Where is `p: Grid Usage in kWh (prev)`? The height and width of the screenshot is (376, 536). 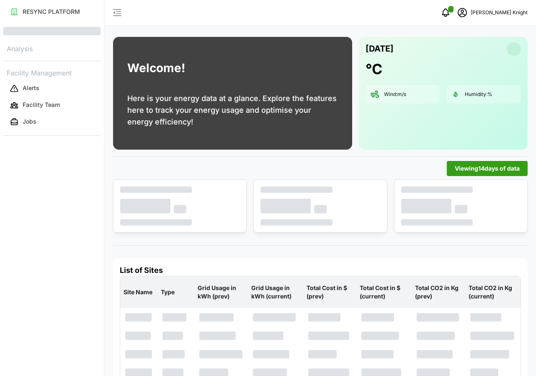 p: Grid Usage in kWh (prev) is located at coordinates (221, 292).